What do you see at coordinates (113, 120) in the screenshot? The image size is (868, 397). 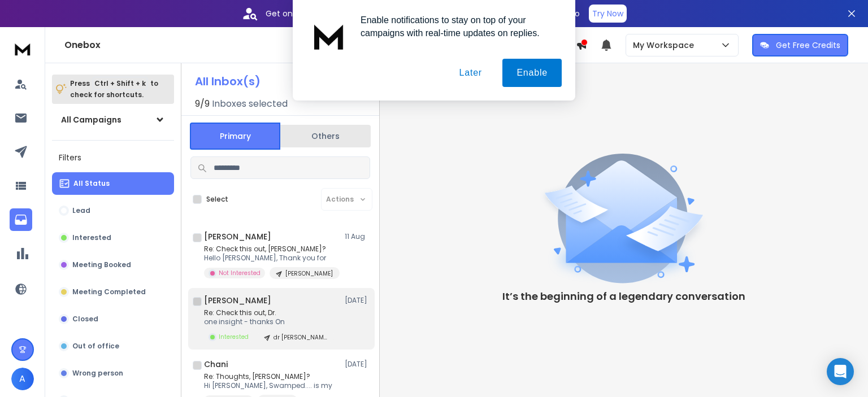 I see `button: All Campaigns` at bounding box center [113, 120].